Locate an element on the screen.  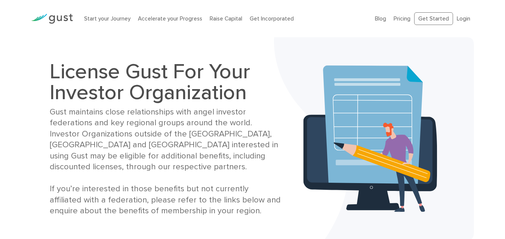
a: Get Incorporated is located at coordinates (272, 19).